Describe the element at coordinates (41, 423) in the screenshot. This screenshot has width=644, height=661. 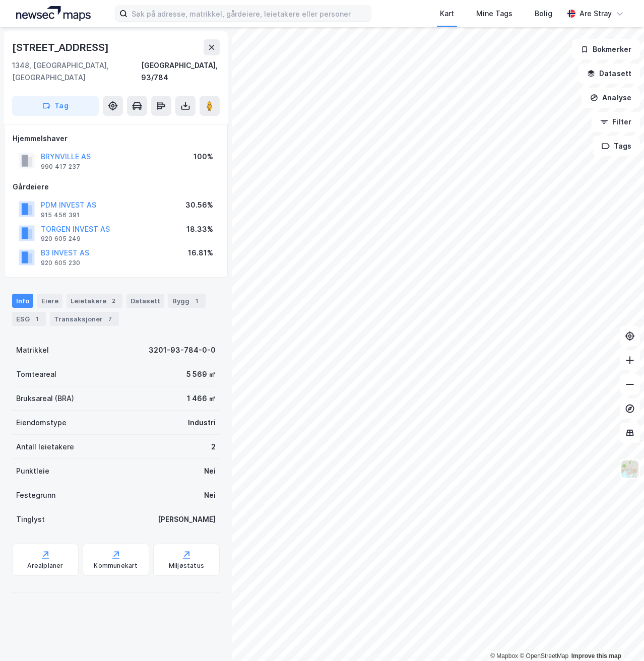
I see `div: Eiendomstype` at that location.